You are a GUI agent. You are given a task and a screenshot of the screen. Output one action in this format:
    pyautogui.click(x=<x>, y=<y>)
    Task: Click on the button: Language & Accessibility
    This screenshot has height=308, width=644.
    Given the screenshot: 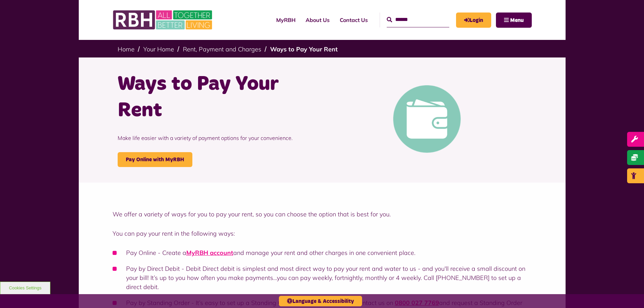 What is the action you would take?
    pyautogui.click(x=320, y=301)
    